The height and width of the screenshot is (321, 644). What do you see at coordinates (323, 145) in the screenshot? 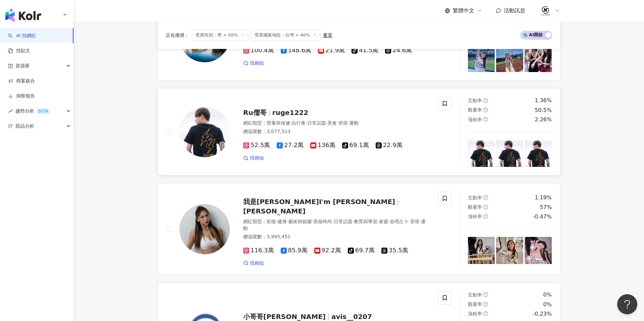
I see `span: 136萬` at bounding box center [323, 145].